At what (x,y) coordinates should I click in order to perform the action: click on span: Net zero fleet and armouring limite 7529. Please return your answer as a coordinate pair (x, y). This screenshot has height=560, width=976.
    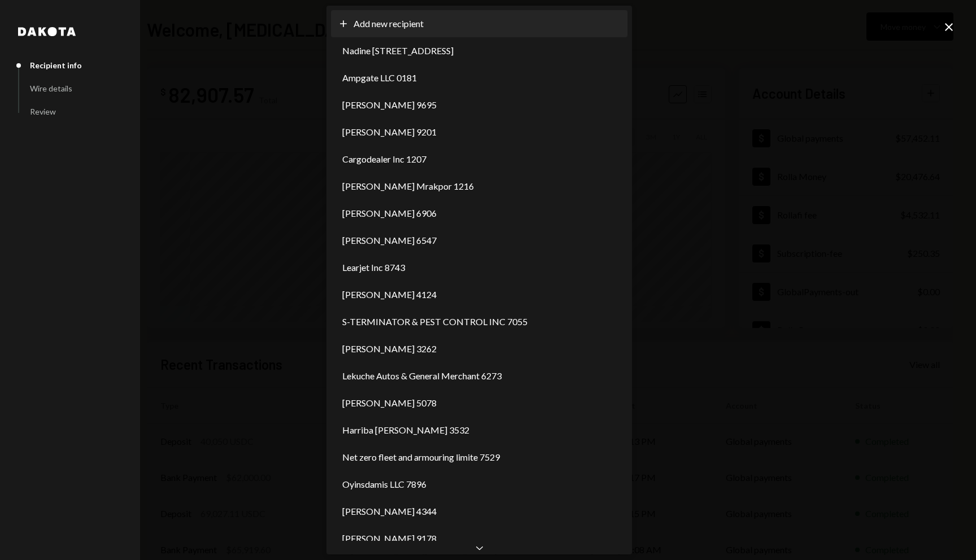
    Looking at the image, I should click on (421, 457).